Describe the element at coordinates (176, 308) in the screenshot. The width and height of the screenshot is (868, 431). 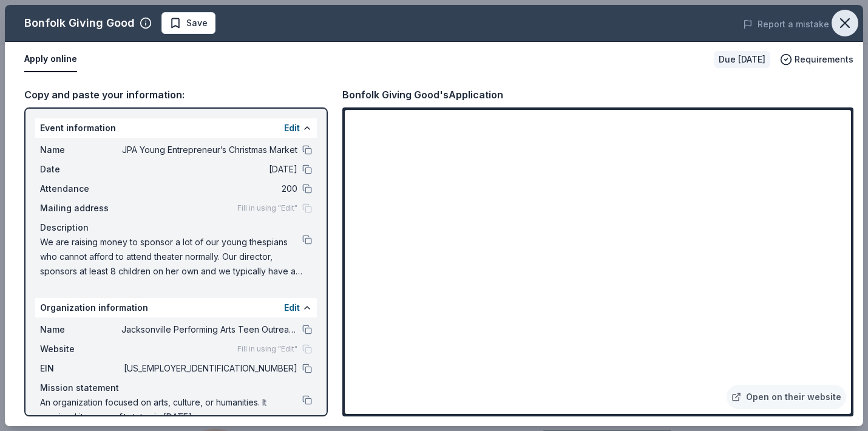
I see `div: Organization information` at that location.